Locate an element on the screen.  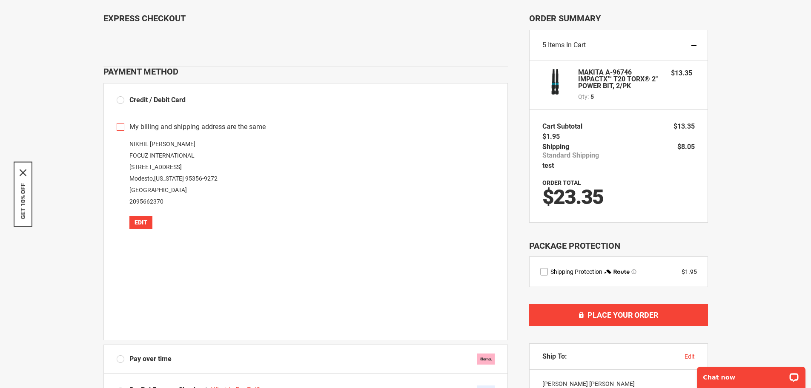
span: My billing and shipping address are the same is located at coordinates (198, 127).